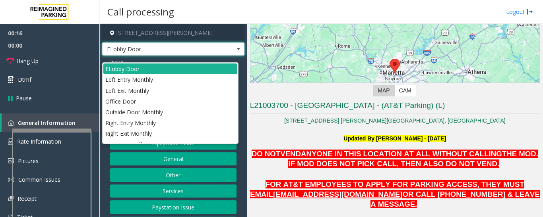  I want to click on li: Office Door, so click(170, 101).